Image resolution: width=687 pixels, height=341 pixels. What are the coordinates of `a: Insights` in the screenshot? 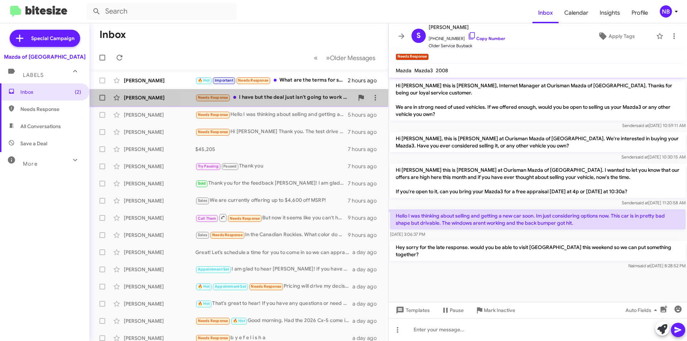 It's located at (610, 13).